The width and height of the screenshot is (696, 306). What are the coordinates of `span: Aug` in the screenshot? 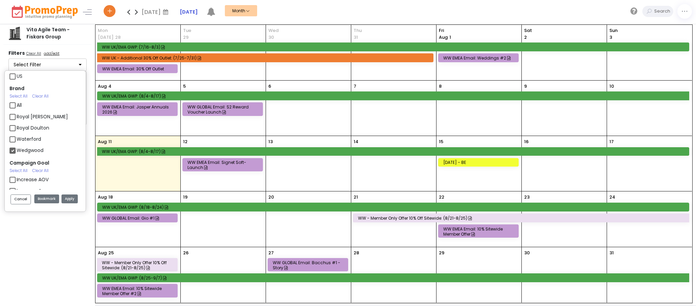 It's located at (443, 37).